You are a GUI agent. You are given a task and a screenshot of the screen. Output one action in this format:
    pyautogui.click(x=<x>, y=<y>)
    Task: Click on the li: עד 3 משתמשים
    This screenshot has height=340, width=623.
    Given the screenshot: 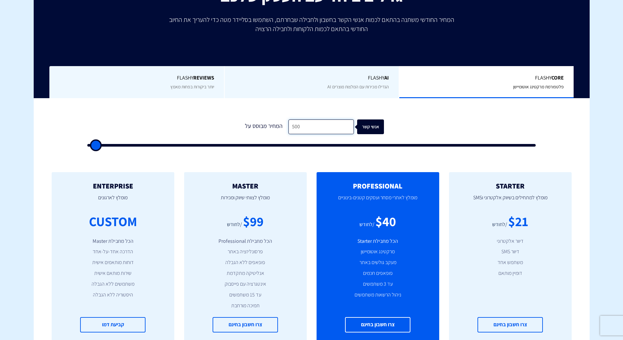 What is the action you would take?
    pyautogui.click(x=378, y=284)
    